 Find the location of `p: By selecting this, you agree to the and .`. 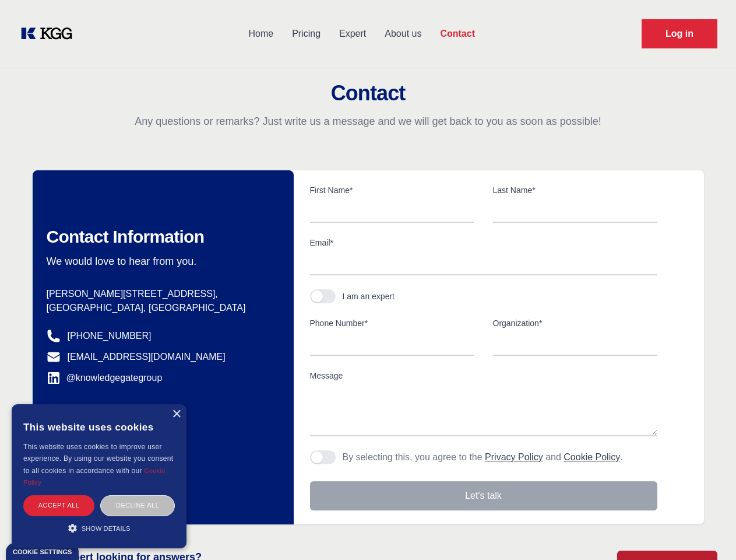

p: By selecting this, you agree to the and . is located at coordinates (482, 457).